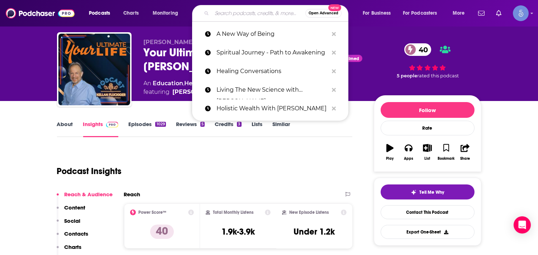  Describe the element at coordinates (428, 110) in the screenshot. I see `button: Follow` at that location.